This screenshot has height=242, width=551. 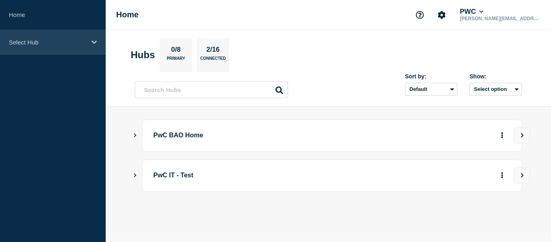 What do you see at coordinates (213, 51) in the screenshot?
I see `p: 2/16` at bounding box center [213, 51].